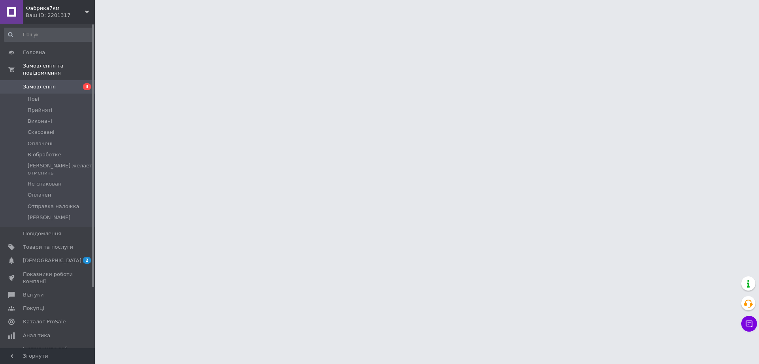 The image size is (759, 364). Describe the element at coordinates (48, 353) in the screenshot. I see `span: Інструменти веб-майстра та SEO` at that location.